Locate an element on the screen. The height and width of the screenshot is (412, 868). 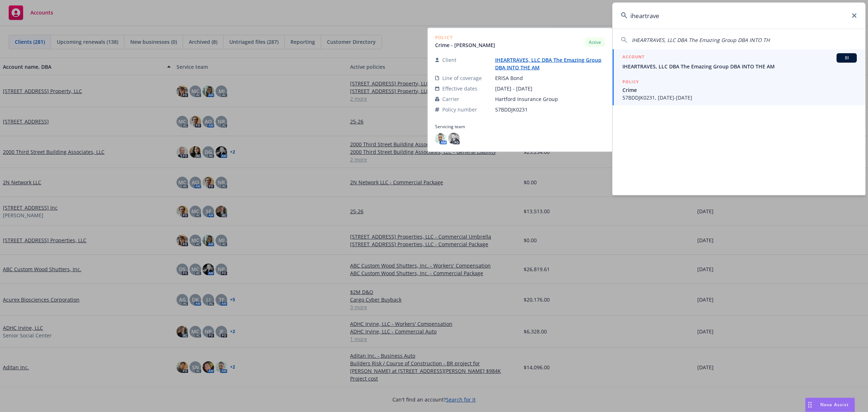
input: Search... is located at coordinates (739, 15).